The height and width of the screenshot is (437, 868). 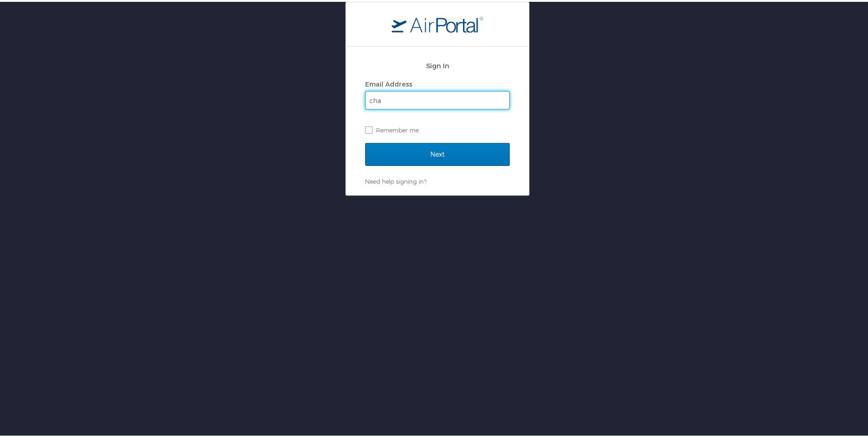 I want to click on label: Email Address, so click(x=388, y=81).